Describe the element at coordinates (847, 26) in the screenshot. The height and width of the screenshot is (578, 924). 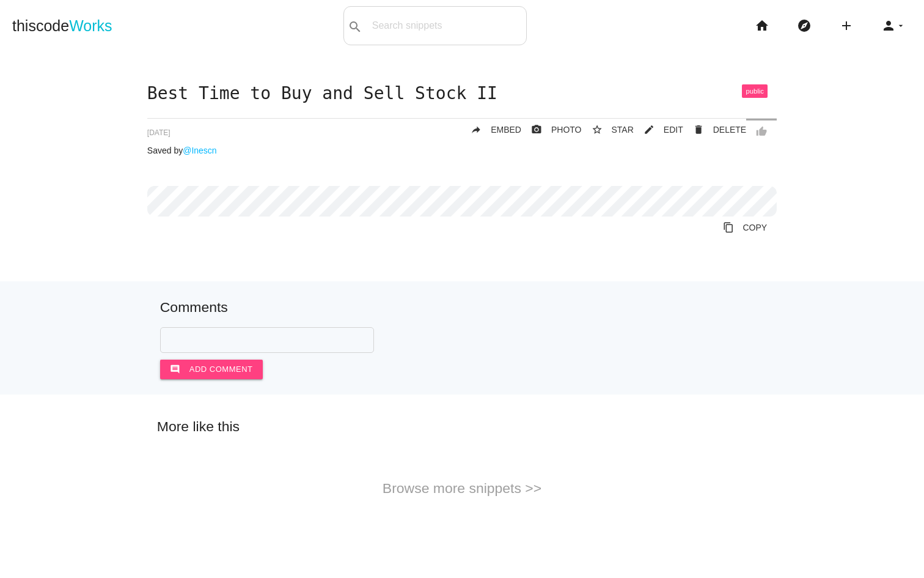
I see `i: add` at that location.